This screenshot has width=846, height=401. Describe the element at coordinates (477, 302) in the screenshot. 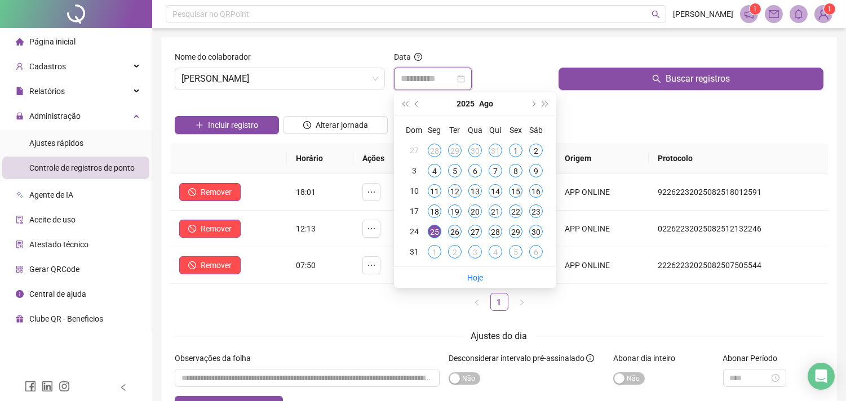

I see `li: Página anterior` at that location.